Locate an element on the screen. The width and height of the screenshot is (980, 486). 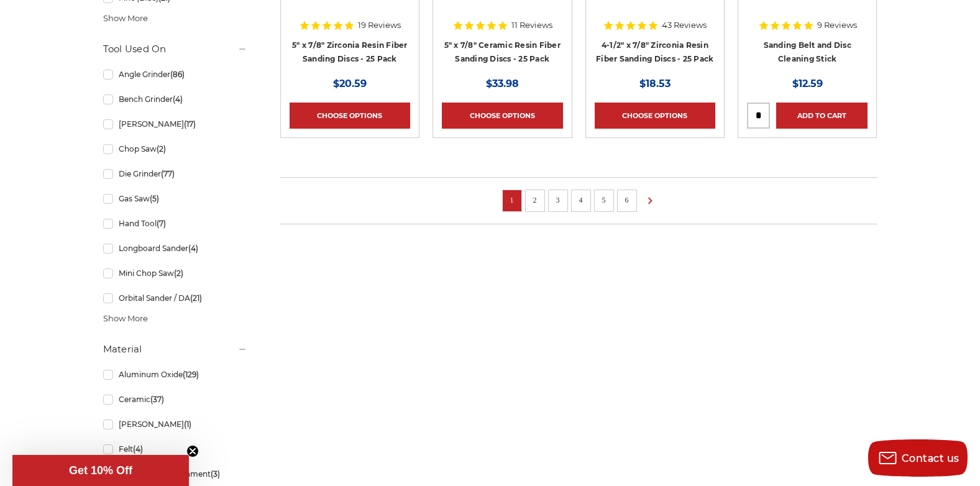
button: Close teaser is located at coordinates (193, 451).